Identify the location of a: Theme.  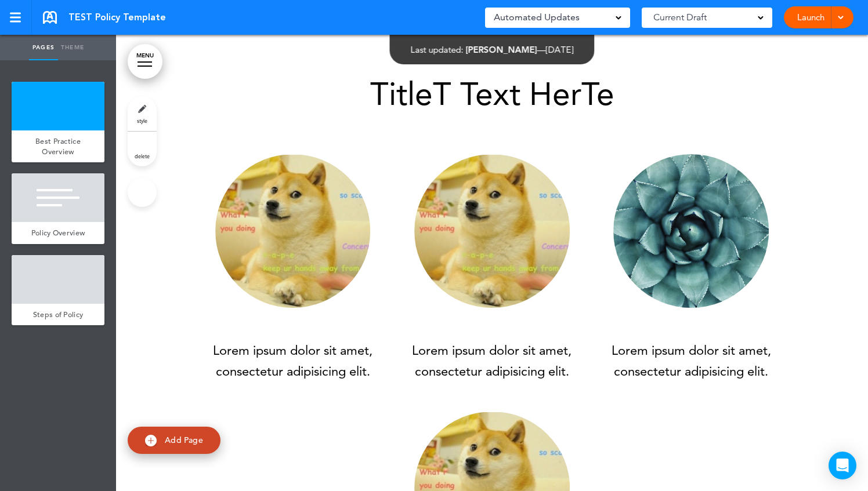
(73, 48).